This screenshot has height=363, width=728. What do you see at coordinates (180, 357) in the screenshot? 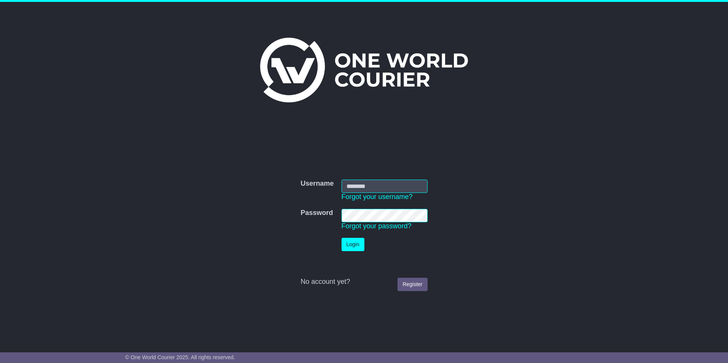
I see `span: © One World Courier 2025. All rights reserved.` at bounding box center [180, 357].